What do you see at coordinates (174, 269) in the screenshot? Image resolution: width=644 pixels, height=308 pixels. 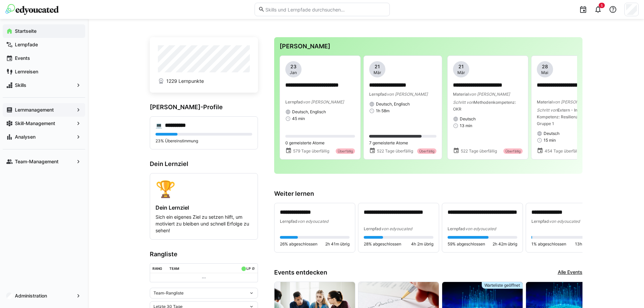 I see `div: Team` at bounding box center [174, 269].